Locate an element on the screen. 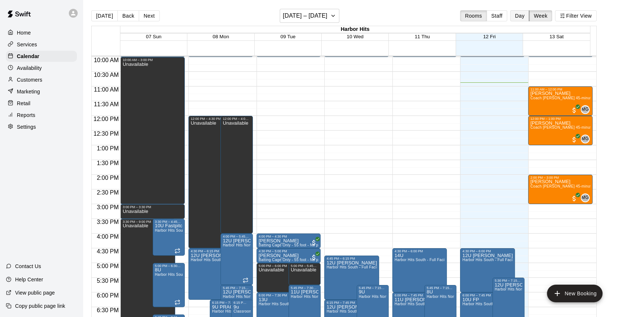 This screenshot has width=622, height=317. span: 3:00 PM is located at coordinates (108, 207).